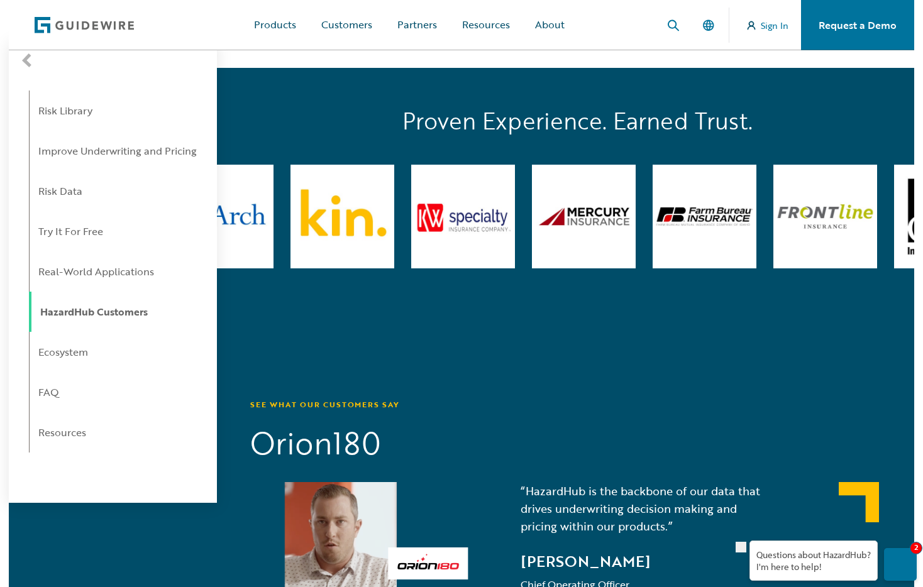 The width and height of the screenshot is (923, 587). I want to click on a: Resources, so click(122, 433).